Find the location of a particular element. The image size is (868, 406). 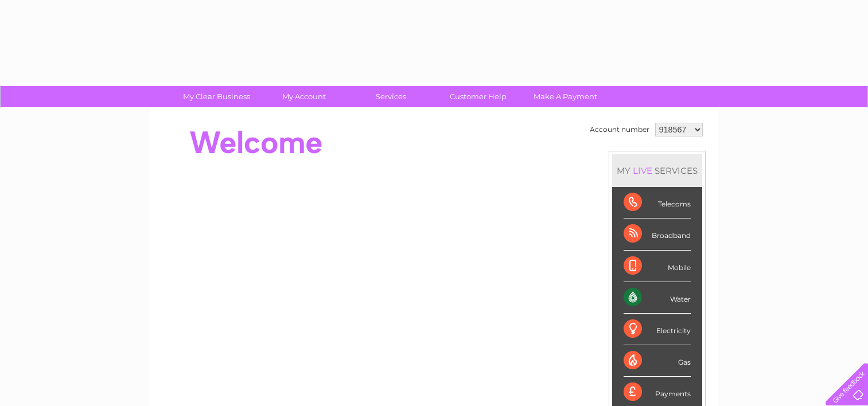

a: Services is located at coordinates (391, 96).